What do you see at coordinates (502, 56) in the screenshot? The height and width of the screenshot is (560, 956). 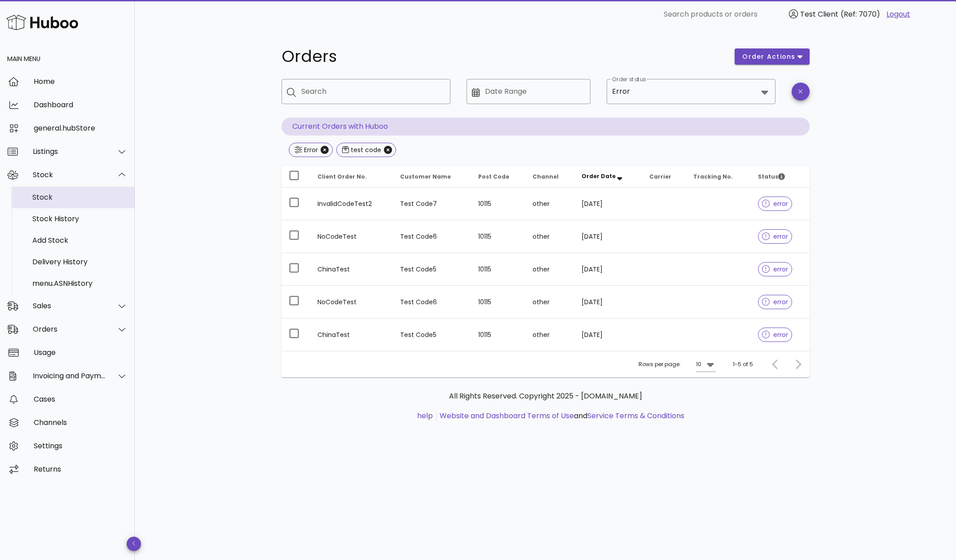 I see `h1: Orders` at bounding box center [502, 56].